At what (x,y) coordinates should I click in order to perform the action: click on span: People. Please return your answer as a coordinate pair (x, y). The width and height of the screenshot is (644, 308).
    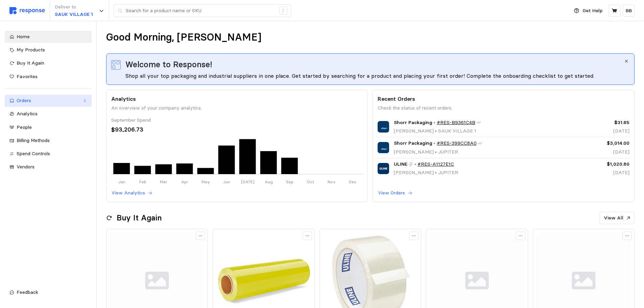
    Looking at the image, I should click on (24, 127).